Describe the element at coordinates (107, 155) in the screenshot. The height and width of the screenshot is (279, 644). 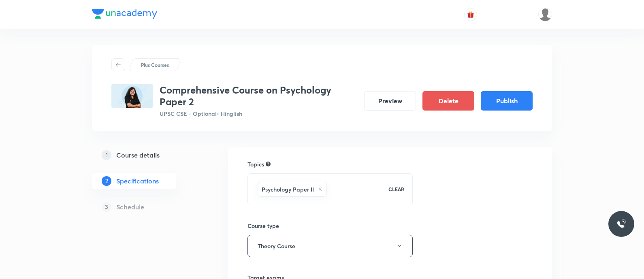
I see `p: 1` at that location.